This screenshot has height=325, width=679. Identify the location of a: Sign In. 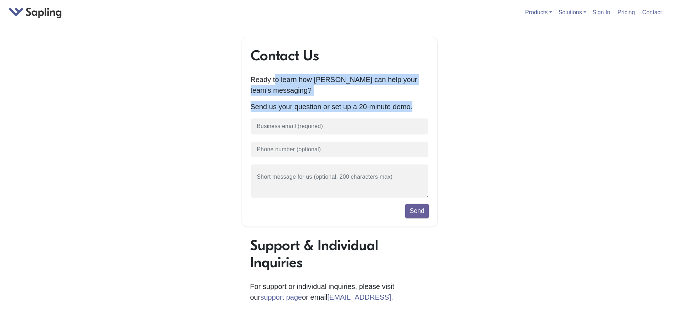
(601, 12).